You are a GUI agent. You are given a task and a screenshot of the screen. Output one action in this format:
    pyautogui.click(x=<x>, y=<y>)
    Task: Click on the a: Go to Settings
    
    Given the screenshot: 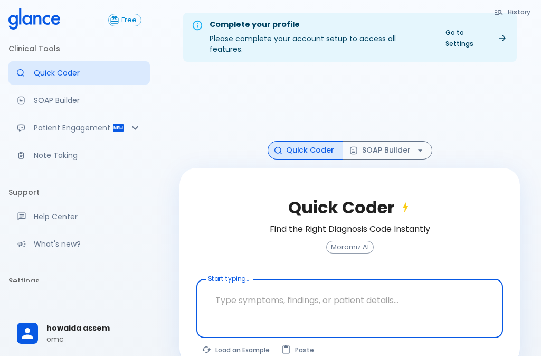 What is the action you would take?
    pyautogui.click(x=475, y=38)
    